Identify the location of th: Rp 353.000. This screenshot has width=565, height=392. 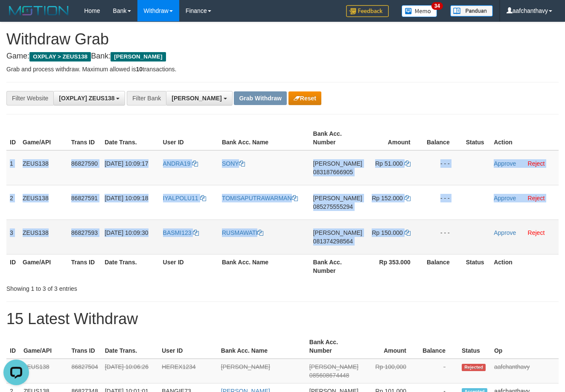
(395, 265).